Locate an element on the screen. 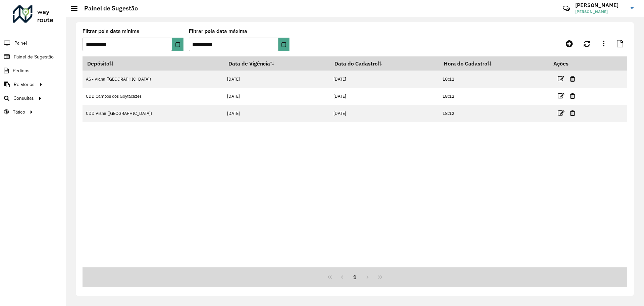  th: Data do Cadastro is located at coordinates (384, 64).